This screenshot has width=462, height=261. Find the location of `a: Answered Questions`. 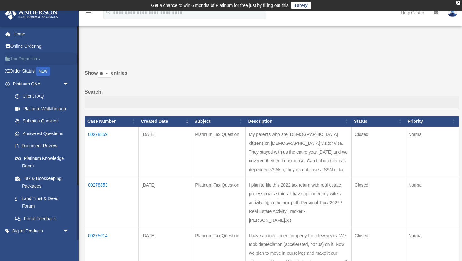

a: Answered Questions is located at coordinates (41, 134).